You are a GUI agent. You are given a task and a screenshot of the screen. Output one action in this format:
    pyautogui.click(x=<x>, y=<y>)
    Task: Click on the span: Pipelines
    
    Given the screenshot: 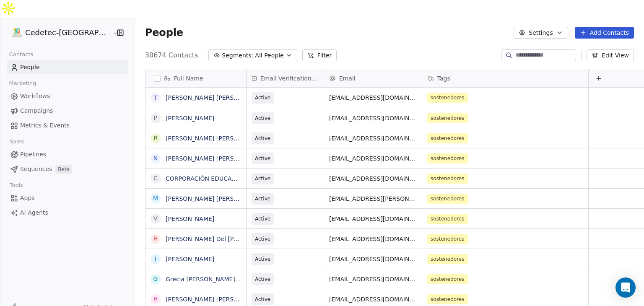 What is the action you would take?
    pyautogui.click(x=33, y=154)
    